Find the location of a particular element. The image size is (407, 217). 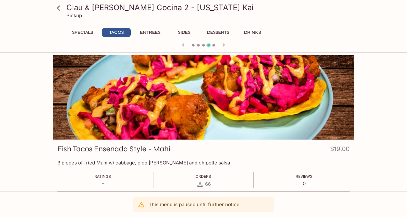

p: This menu is paused until further notice is located at coordinates (194, 205).